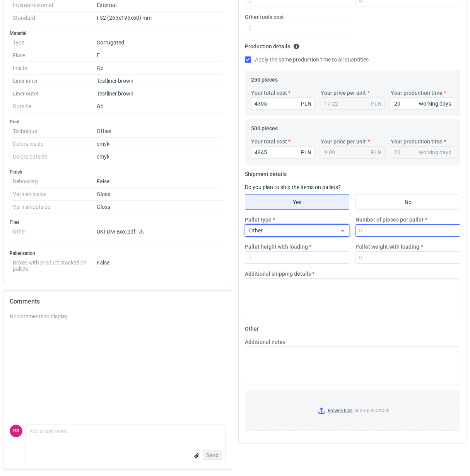 The width and height of the screenshot is (470, 476). I want to click on legend: Production details, so click(272, 45).